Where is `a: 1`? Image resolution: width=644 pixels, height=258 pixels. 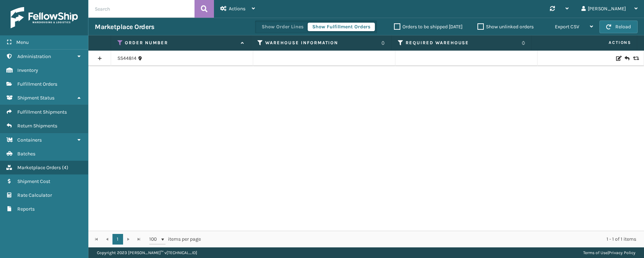
a: 1 is located at coordinates (118, 240).